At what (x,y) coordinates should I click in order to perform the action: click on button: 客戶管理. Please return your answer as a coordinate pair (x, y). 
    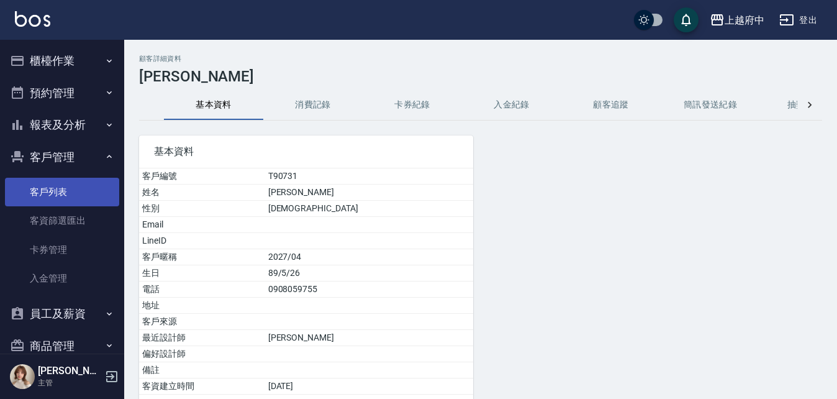
    Looking at the image, I should click on (62, 157).